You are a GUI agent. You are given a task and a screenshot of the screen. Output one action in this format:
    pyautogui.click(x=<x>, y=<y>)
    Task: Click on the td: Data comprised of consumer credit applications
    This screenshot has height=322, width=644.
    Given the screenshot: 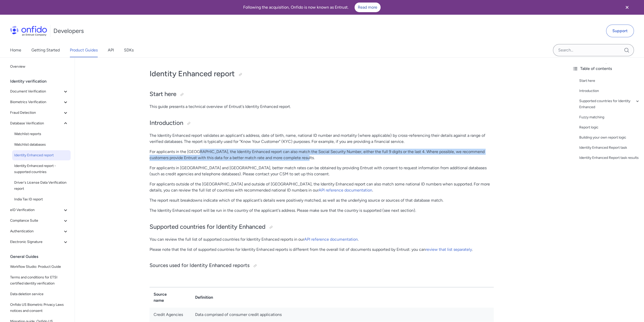 What is the action you would take?
    pyautogui.click(x=342, y=314)
    